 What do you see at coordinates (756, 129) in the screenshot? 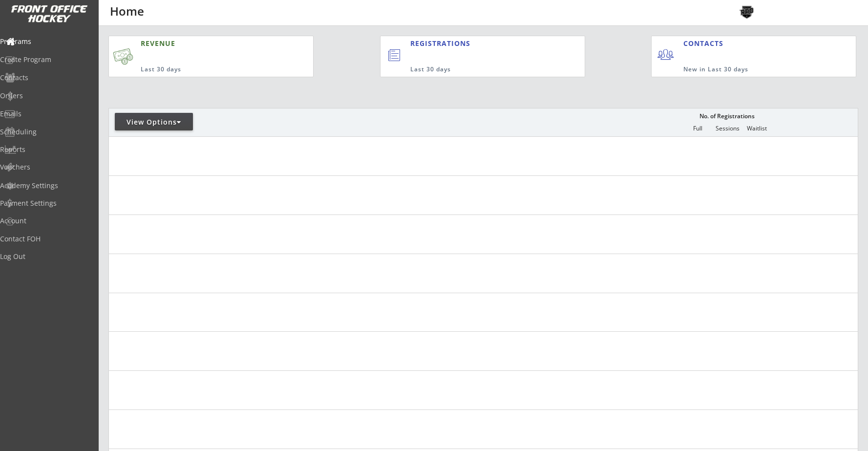
I see `div: Waitlist` at bounding box center [756, 129].